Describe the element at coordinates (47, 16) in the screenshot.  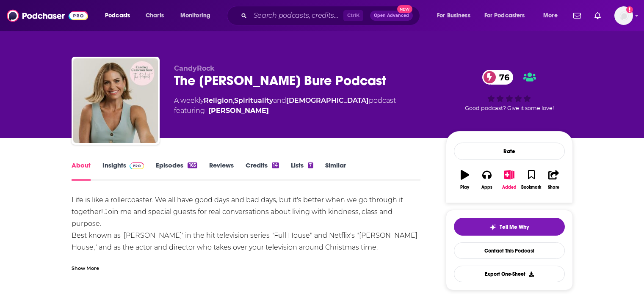
I see `img: Podchaser - Follow, Share and Rate Podcasts` at that location.